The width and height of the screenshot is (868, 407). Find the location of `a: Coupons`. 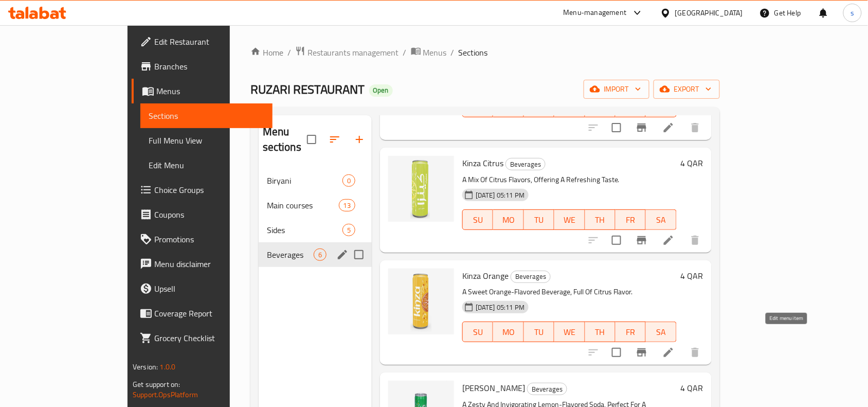

a: Coupons is located at coordinates (202, 215).